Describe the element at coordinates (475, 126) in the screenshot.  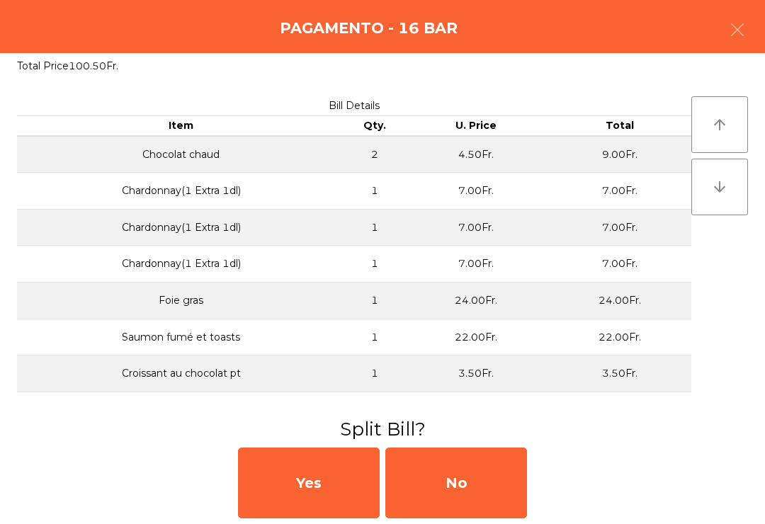
I see `th: U. Price` at that location.